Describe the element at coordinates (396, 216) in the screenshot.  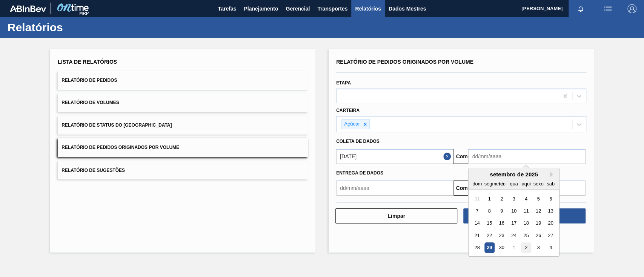
I see `font: Limpar` at that location.